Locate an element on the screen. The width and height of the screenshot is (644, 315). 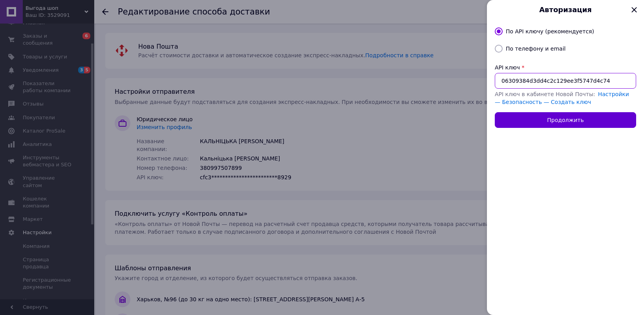
span: Авторизация is located at coordinates (565, 10).